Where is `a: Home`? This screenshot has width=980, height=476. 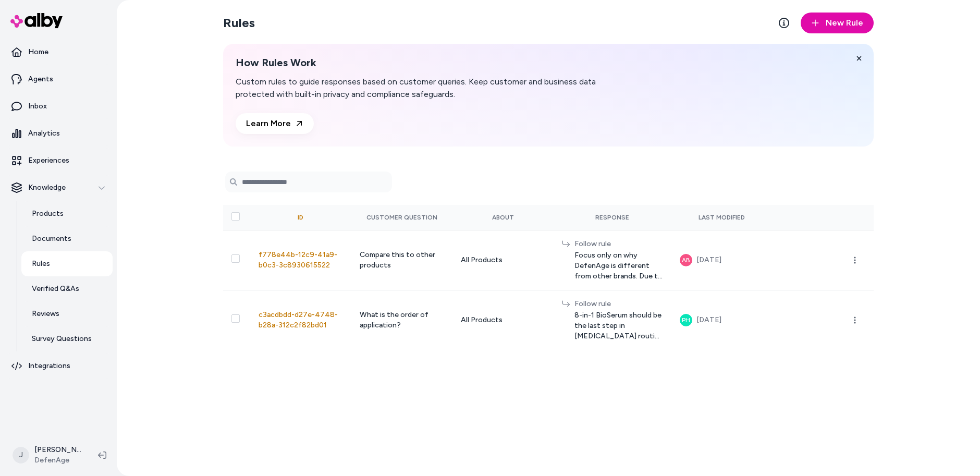
a: Home is located at coordinates (59, 52).